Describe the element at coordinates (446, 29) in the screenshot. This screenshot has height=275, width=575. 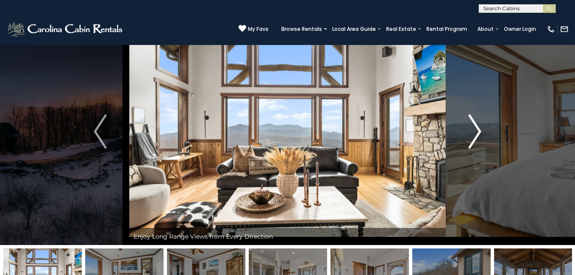
I see `a: Rental Program` at that location.